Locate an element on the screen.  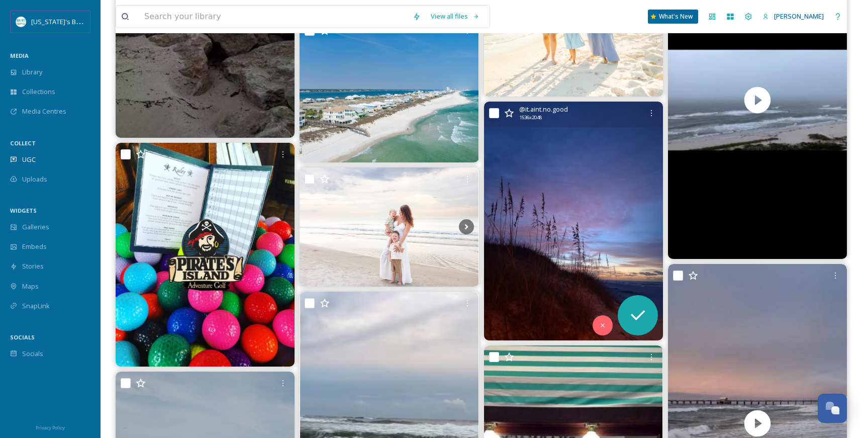
span: 1536 x 2048 is located at coordinates (530, 118).